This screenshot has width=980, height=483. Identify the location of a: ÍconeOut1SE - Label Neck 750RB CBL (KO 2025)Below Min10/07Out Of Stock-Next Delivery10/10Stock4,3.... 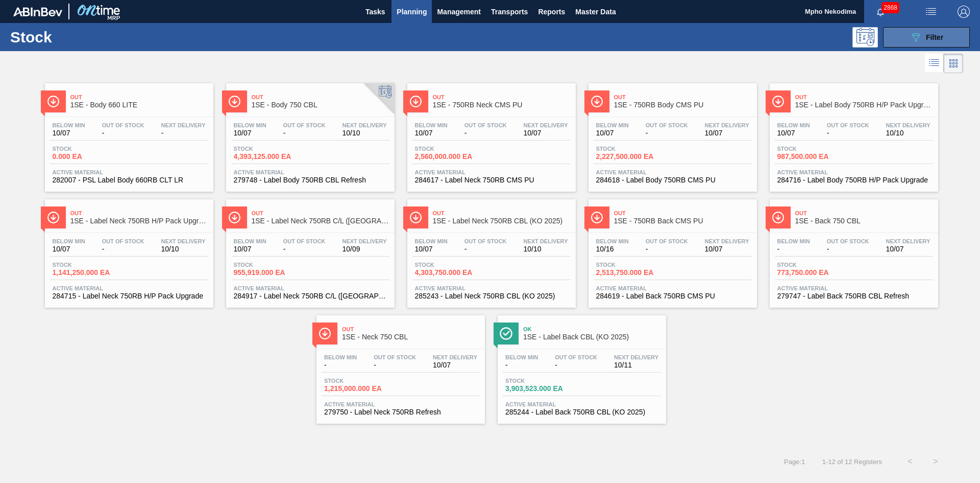
(490, 249).